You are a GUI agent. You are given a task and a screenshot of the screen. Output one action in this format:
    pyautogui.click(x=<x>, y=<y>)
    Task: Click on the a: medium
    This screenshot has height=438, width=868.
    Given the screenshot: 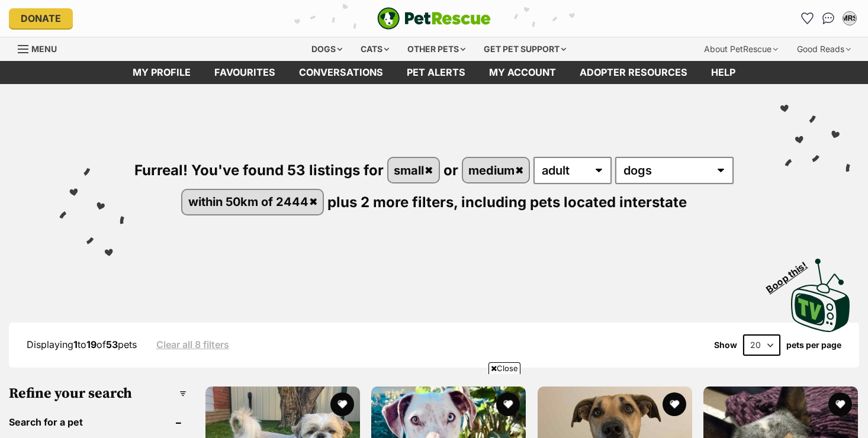 What is the action you would take?
    pyautogui.click(x=496, y=170)
    